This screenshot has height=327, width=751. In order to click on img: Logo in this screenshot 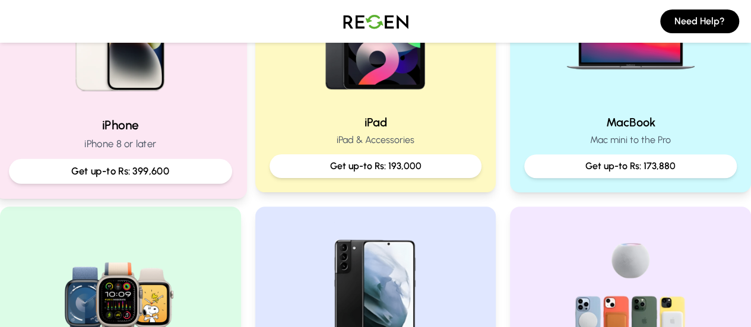, I will do `click(376, 21)`.